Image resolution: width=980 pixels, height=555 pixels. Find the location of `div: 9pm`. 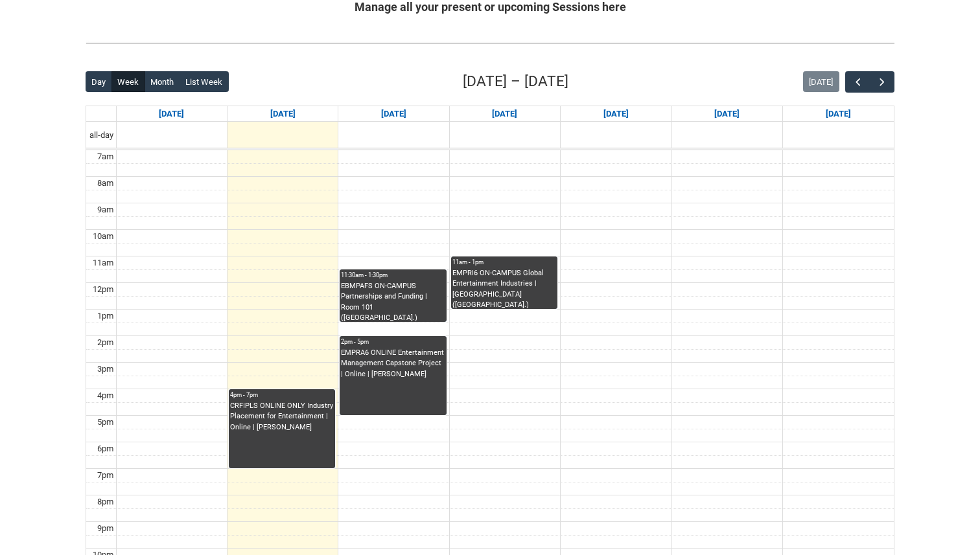

div: 9pm is located at coordinates (105, 528).